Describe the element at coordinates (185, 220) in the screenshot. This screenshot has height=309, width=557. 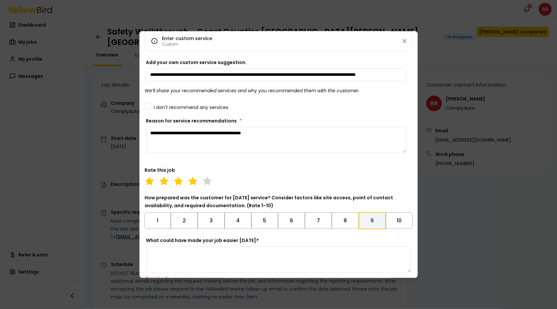
I see `button: Toggle 2` at that location.